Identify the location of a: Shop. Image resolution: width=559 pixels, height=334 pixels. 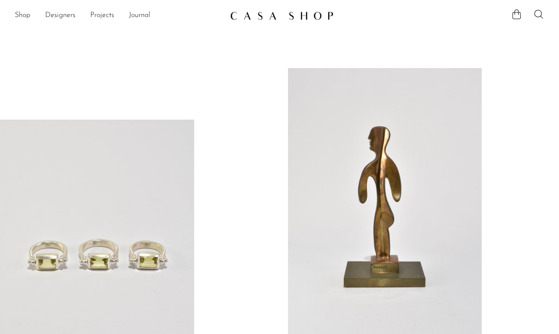
(23, 16).